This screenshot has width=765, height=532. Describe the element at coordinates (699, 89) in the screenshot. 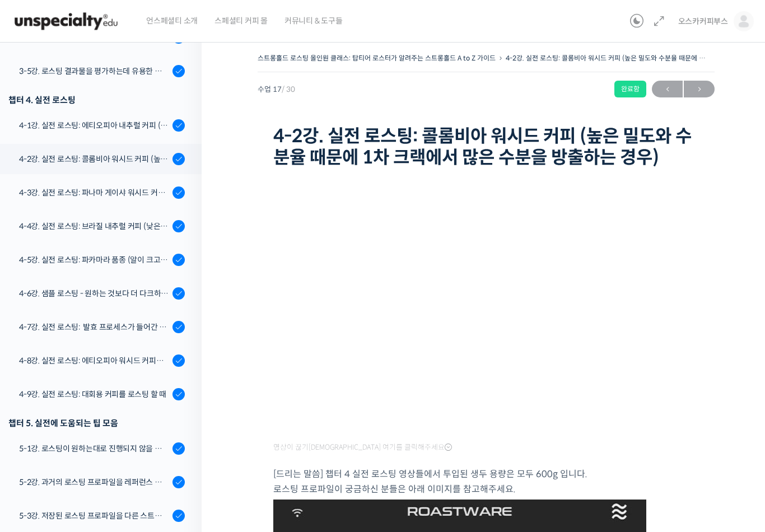

I see `a: 다음→` at that location.